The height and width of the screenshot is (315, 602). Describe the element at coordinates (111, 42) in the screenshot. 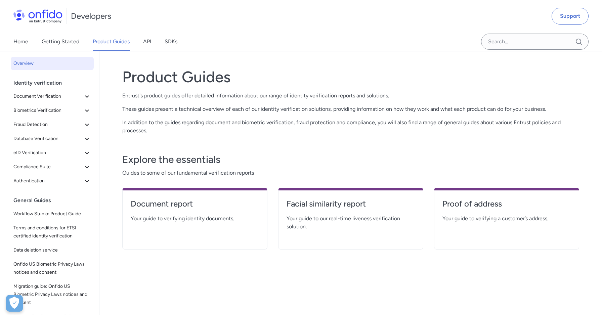

I see `a: Product Guides` at that location.